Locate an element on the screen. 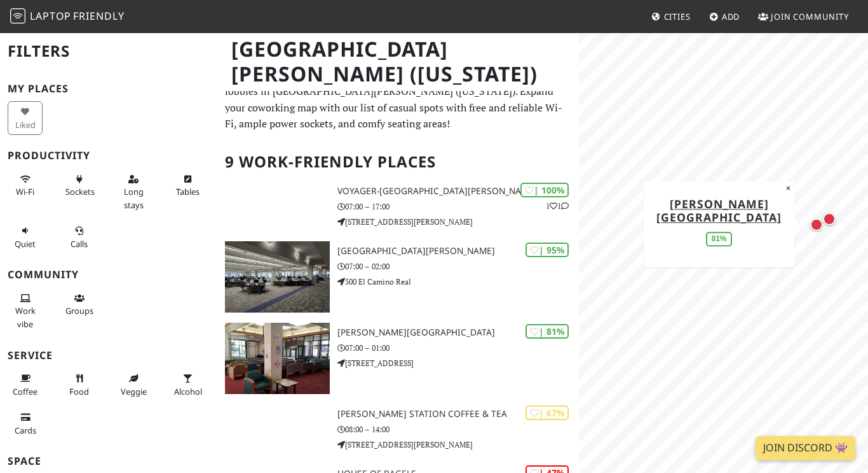 This screenshot has width=868, height=473. span: Stable Wi-Fi is located at coordinates (25, 191).